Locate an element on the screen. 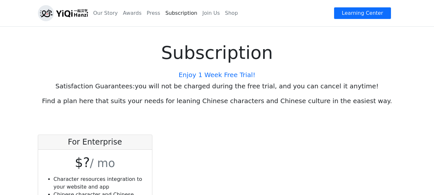 Image resolution: width=434 pixels, height=195 pixels. a: Press is located at coordinates (154, 13).